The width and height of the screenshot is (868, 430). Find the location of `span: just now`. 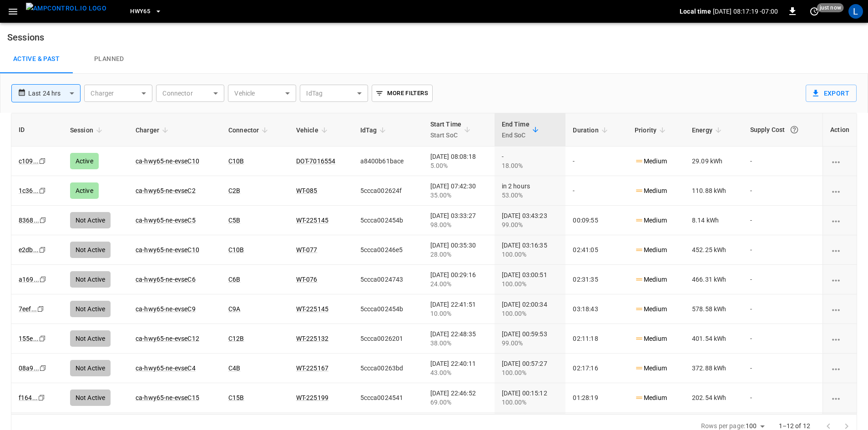

span: just now is located at coordinates (830, 8).